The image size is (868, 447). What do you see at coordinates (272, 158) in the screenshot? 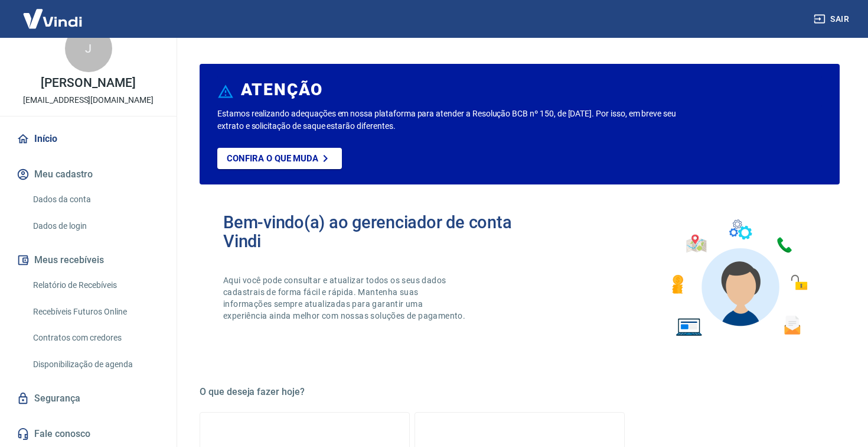
I see `p: Confira o que muda` at bounding box center [272, 158].